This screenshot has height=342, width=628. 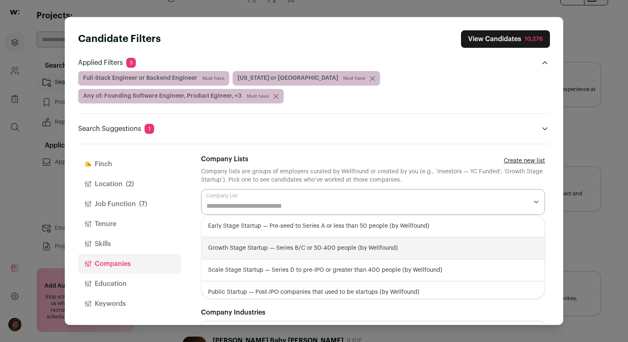 I want to click on div: Scale Stage Startup — Series D to pre-IPO or greater than 400 people (by Wellfound), so click(x=373, y=270).